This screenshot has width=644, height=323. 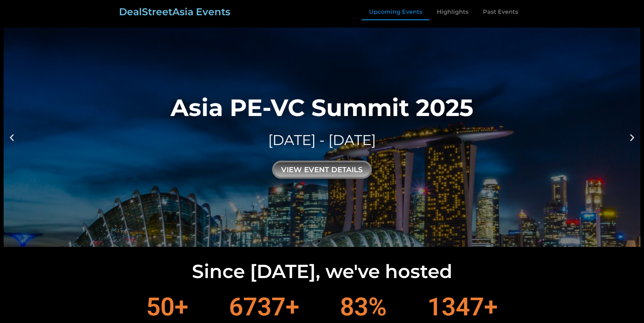 What do you see at coordinates (326, 242) in the screenshot?
I see `span: Go to slide 2` at bounding box center [326, 242].